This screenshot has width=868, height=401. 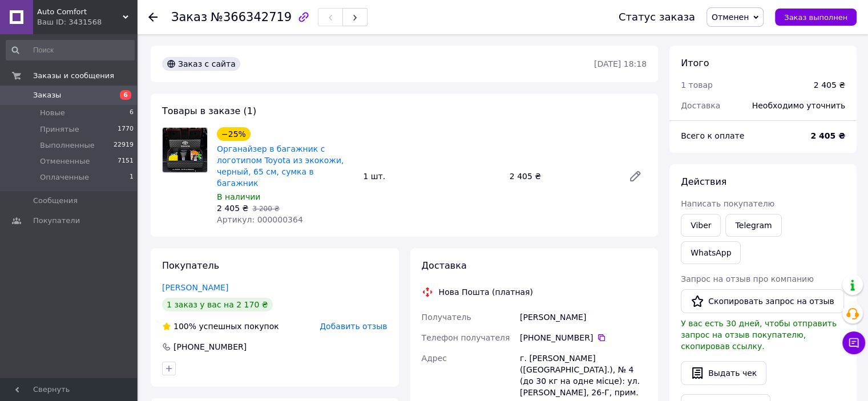 I want to click on button: Заказ выполнен, so click(x=815, y=17).